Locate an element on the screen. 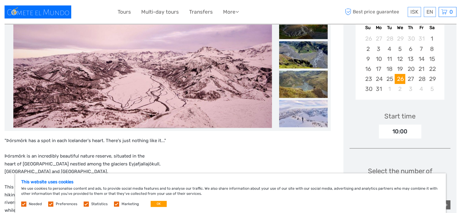 This screenshot has height=213, width=461. div: Choose Tuesday, August 4th, 2026 is located at coordinates (389, 49).